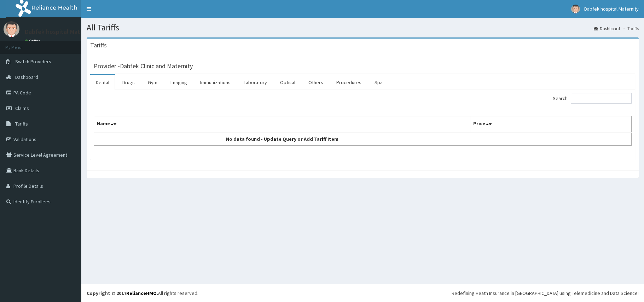  Describe the element at coordinates (33, 41) in the screenshot. I see `a: Online` at that location.